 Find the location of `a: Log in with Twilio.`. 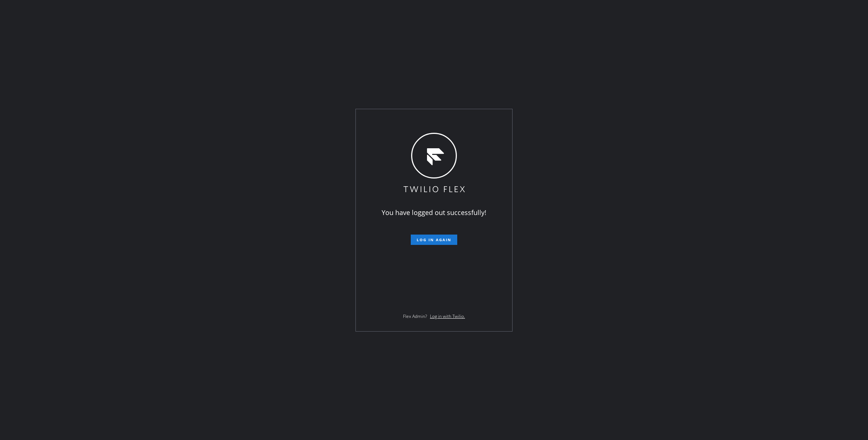

a: Log in with Twilio. is located at coordinates (447, 316).